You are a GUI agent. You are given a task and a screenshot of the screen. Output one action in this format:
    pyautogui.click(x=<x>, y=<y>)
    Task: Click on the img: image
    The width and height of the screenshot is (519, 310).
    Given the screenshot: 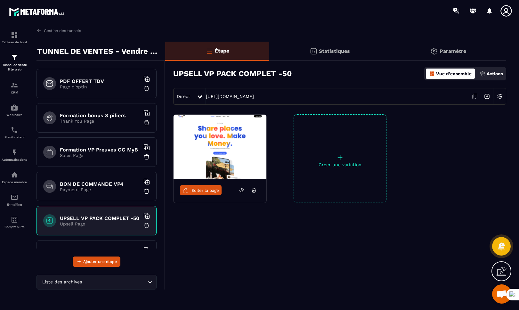 What is the action you would take?
    pyautogui.click(x=220, y=147)
    